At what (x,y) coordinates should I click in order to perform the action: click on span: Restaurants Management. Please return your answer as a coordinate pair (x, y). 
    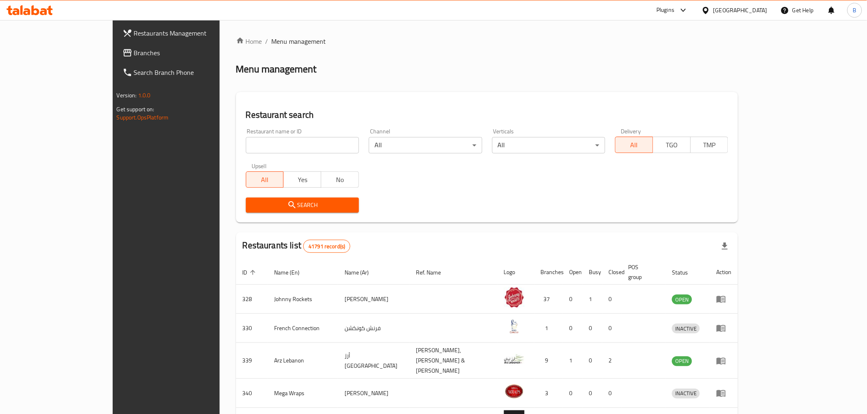
    Looking at the image, I should click on (192, 33).